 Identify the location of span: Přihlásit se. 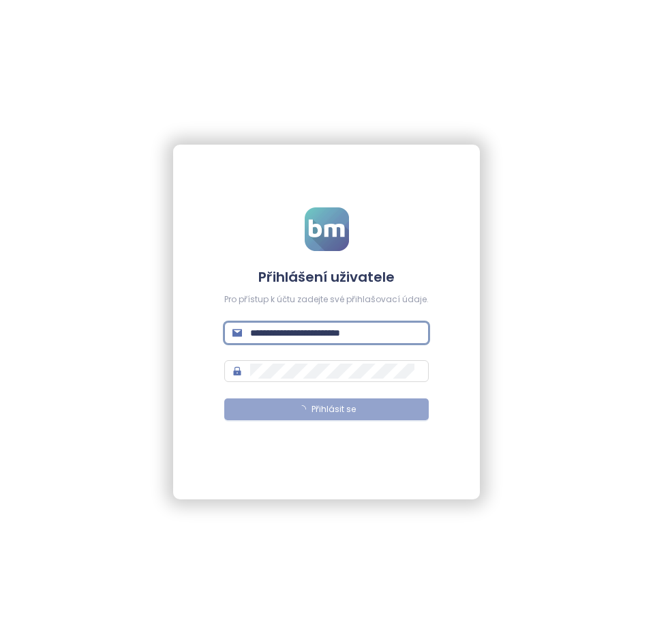
(334, 410).